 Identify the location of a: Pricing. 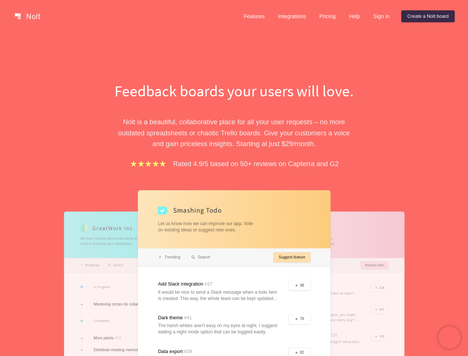
(328, 16).